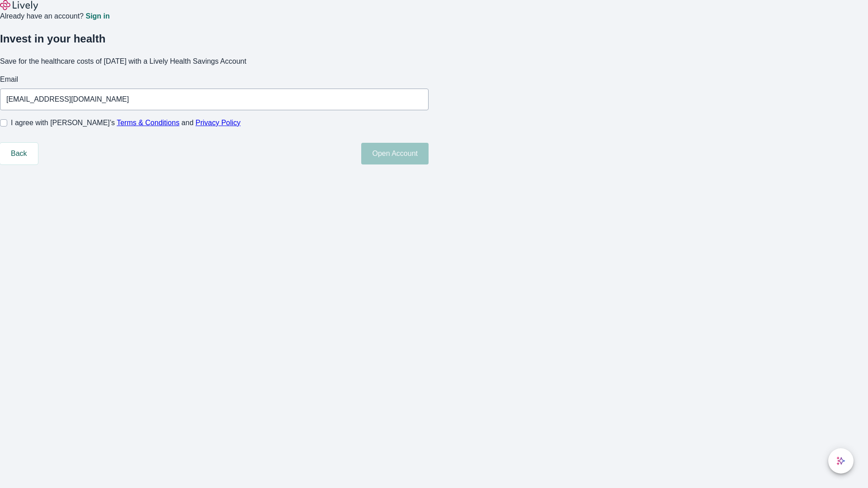 The height and width of the screenshot is (488, 868). Describe the element at coordinates (218, 122) in the screenshot. I see `a: Privacy Policy` at that location.